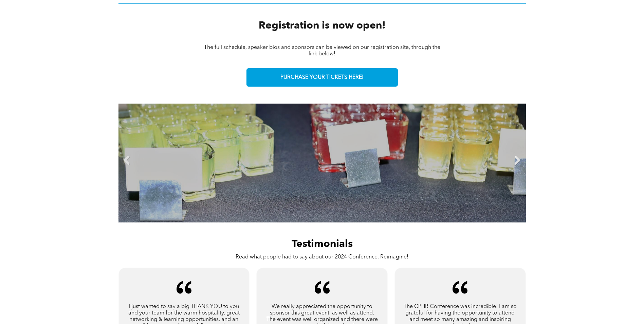 The height and width of the screenshot is (324, 644). What do you see at coordinates (322, 77) in the screenshot?
I see `a: PURCHASE YOUR TICKETS HERE!` at bounding box center [322, 77].